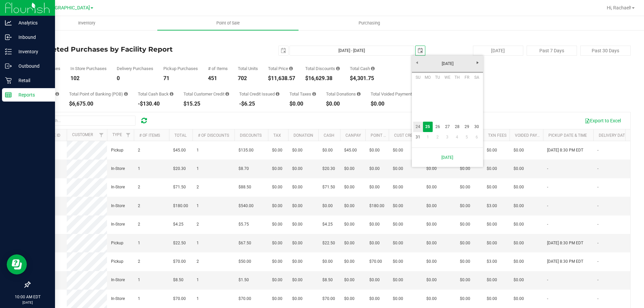  What do you see at coordinates (314, 94) in the screenshot?
I see `i: Sum of the total taxes for all purchases in the date range.` at bounding box center [314, 94].